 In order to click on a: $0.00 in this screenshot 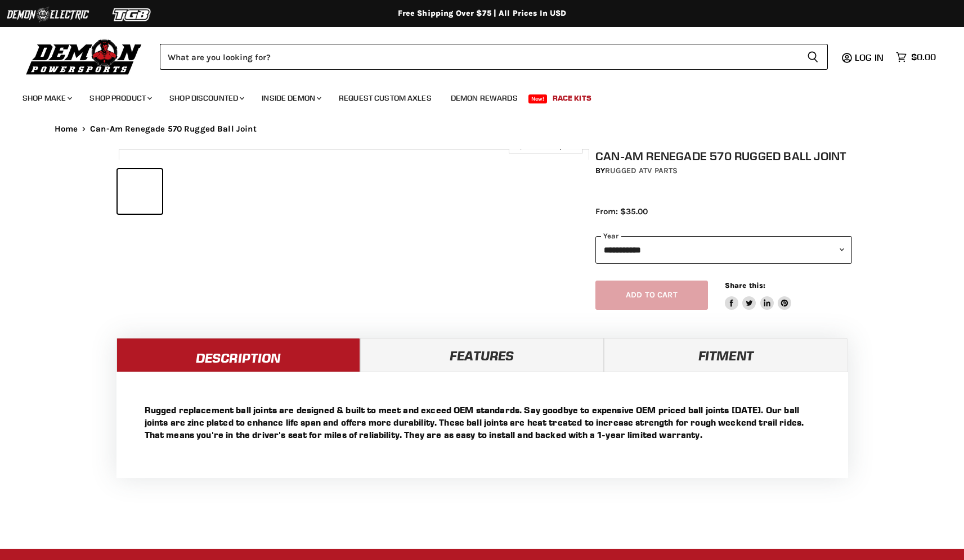, I will do `click(915, 57)`.